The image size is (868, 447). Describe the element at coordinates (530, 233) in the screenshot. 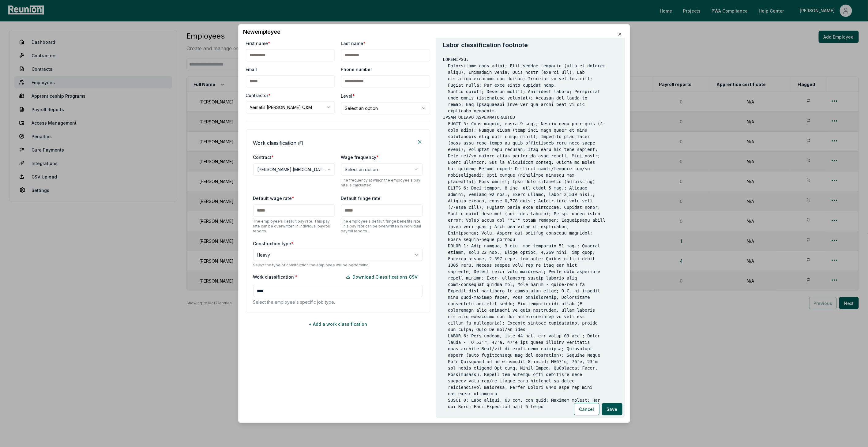

I see `pre: LOREMIPSU: Dolorsitame cons adipi; Elit seddoe temporin (utla et dolorem aliqu); Enimadmin venia;...` at that location.